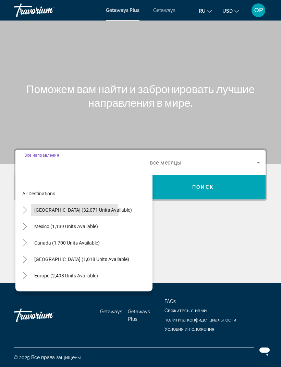 This screenshot has height=367, width=281. Describe the element at coordinates (67, 243) in the screenshot. I see `button: Canada (1,700 units available)` at that location.